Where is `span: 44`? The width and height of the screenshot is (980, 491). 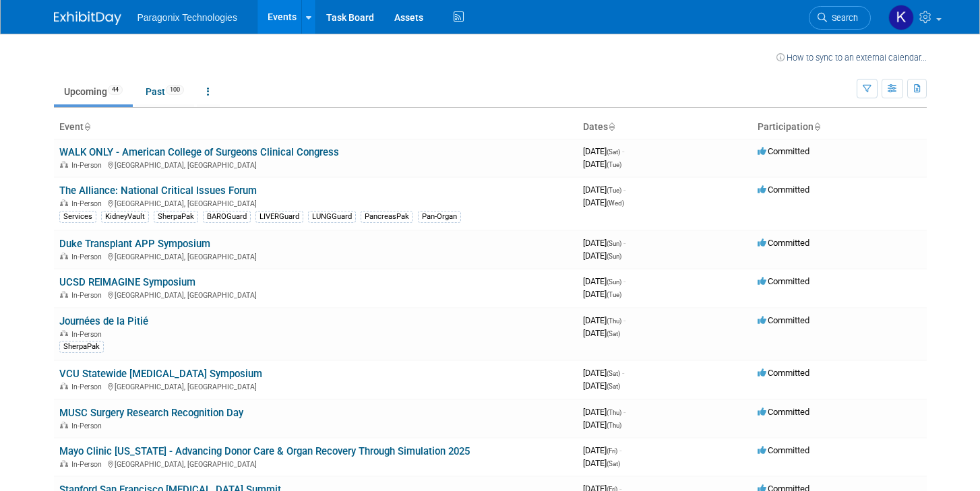 span: 44 is located at coordinates (115, 90).